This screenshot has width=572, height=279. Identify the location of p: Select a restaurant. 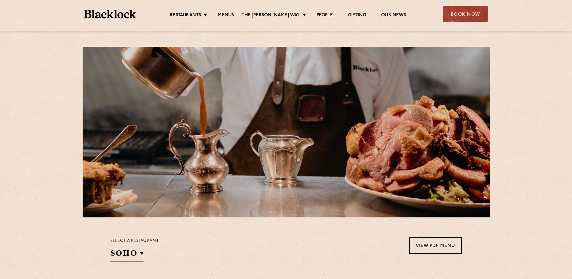
(135, 241).